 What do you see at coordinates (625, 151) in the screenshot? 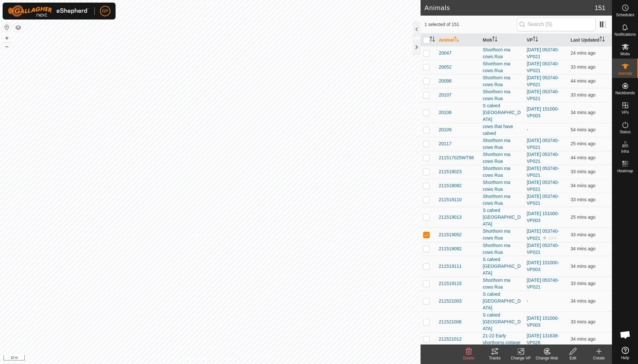
I see `span: Infra` at bounding box center [625, 151].